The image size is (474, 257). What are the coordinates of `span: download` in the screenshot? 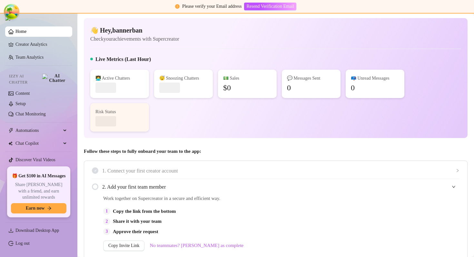 It's located at (11, 231).